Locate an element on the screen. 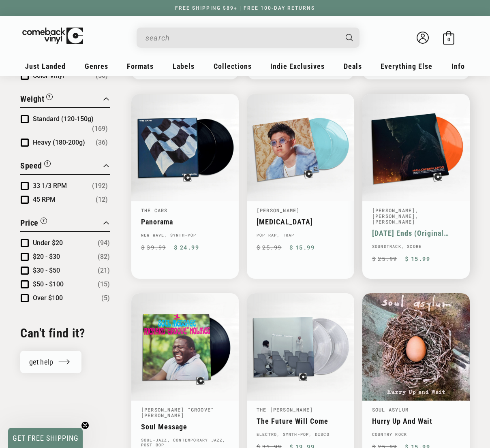  span: Number of products: (12) is located at coordinates (102, 200).